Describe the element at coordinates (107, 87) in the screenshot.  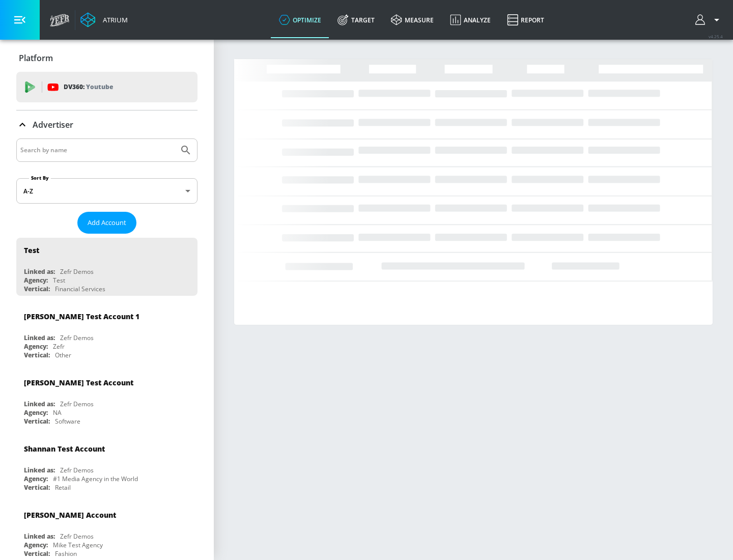
I see `div: DV360: Youtube` at that location.